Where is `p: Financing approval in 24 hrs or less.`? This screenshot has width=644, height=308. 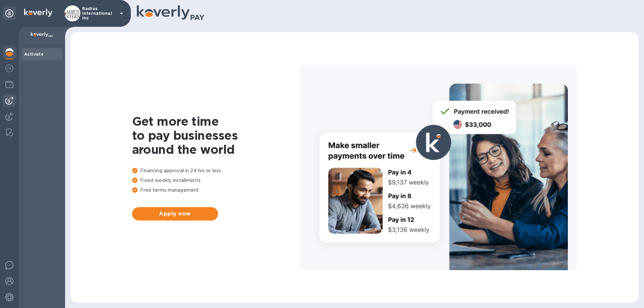 p: Financing approval in 24 hrs or less. is located at coordinates (216, 170).